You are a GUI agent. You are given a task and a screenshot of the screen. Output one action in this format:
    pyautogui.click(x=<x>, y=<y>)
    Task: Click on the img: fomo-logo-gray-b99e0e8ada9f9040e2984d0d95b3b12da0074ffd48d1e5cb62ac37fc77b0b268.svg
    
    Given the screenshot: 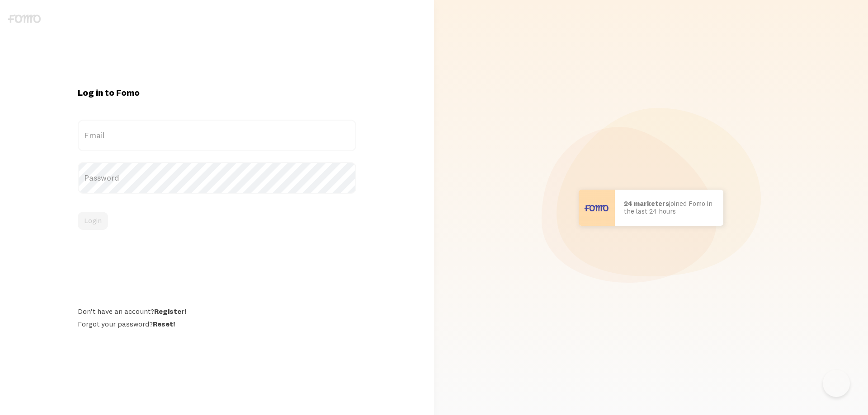 What is the action you would take?
    pyautogui.click(x=25, y=19)
    